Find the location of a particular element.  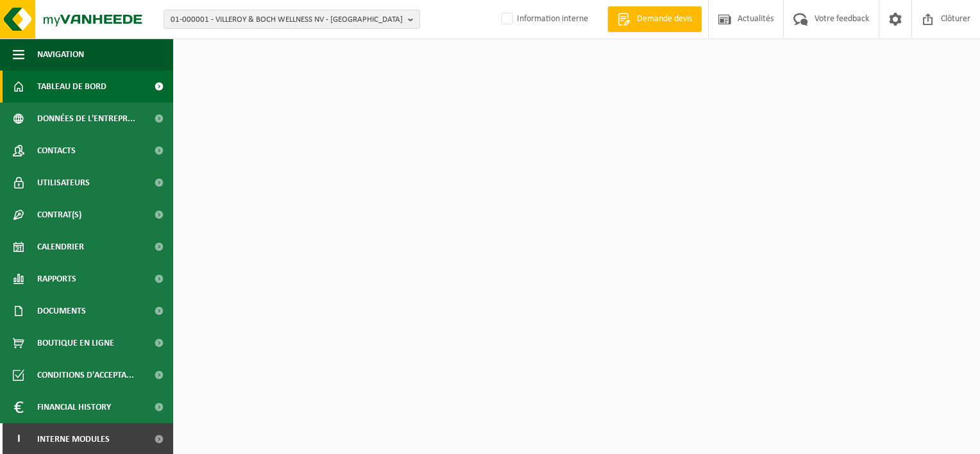

a: Demande devis is located at coordinates (654, 19).